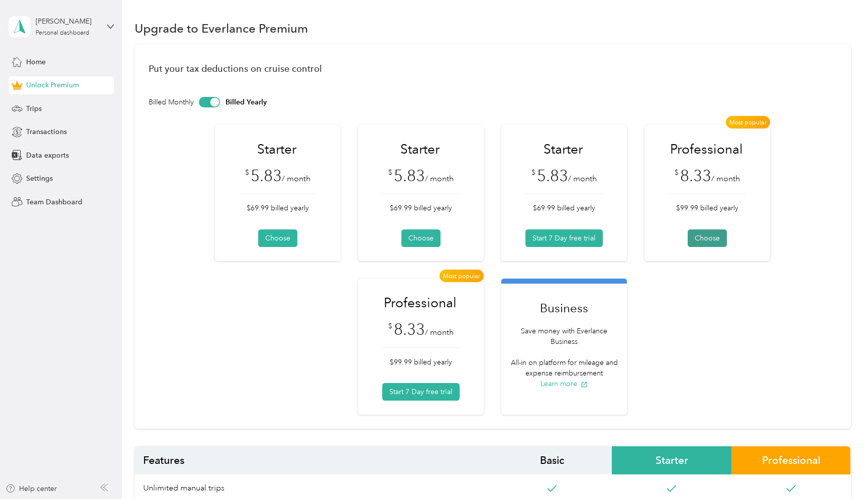 This screenshot has height=499, width=868. I want to click on button: Help center, so click(31, 489).